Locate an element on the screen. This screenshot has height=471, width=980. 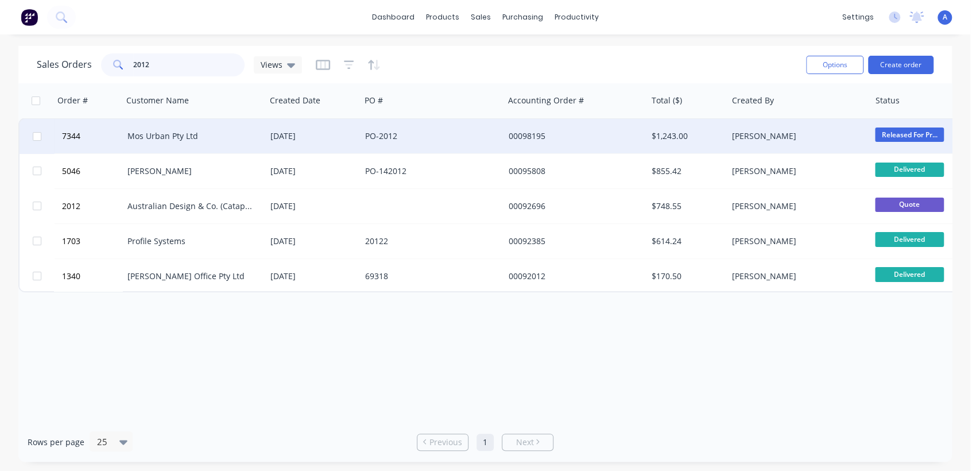
span: 1340 is located at coordinates (72, 276).